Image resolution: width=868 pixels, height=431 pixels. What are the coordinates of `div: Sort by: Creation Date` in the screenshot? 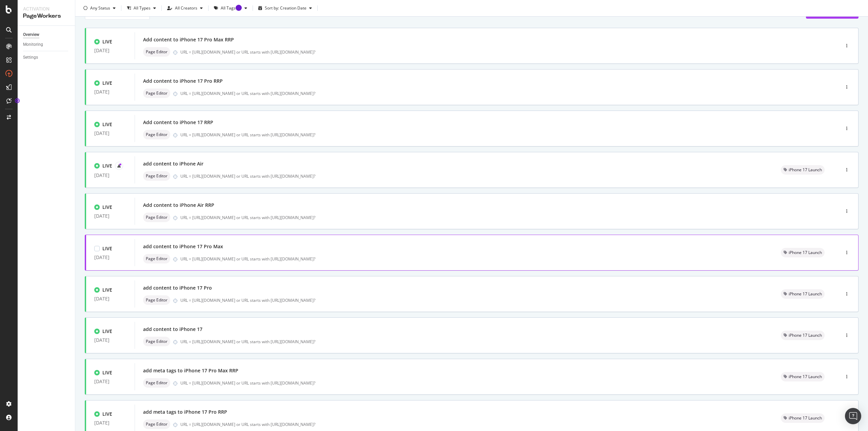 It's located at (285, 8).